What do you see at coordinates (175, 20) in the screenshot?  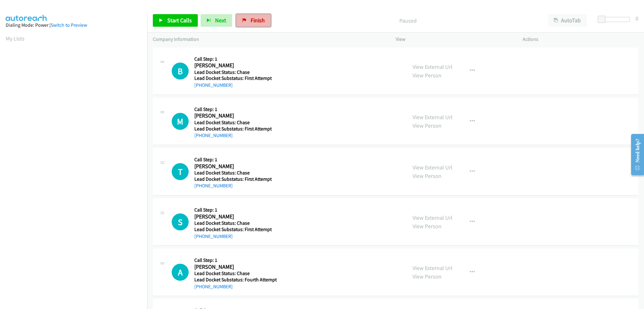 I see `a: Start Calls` at bounding box center [175, 20].